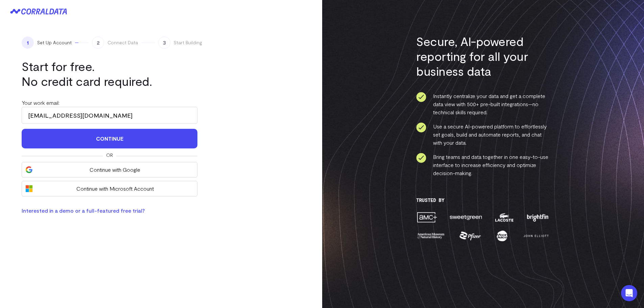 Image resolution: width=644 pixels, height=308 pixels. What do you see at coordinates (115, 170) in the screenshot?
I see `span: Continue with Google` at bounding box center [115, 170].